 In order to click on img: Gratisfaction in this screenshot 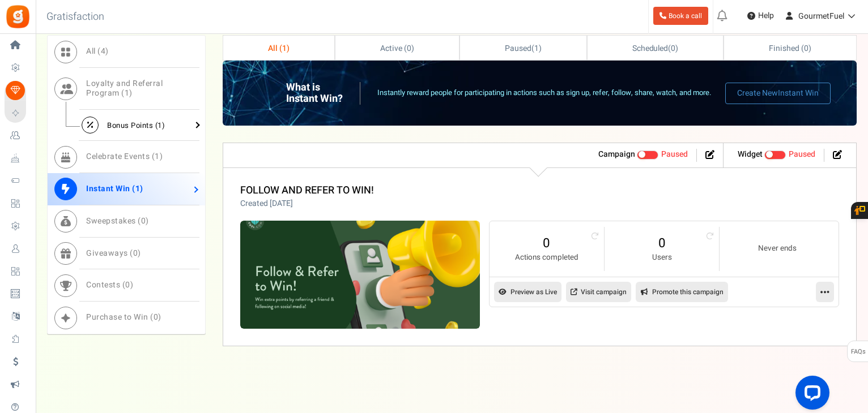, I will do `click(18, 16)`.